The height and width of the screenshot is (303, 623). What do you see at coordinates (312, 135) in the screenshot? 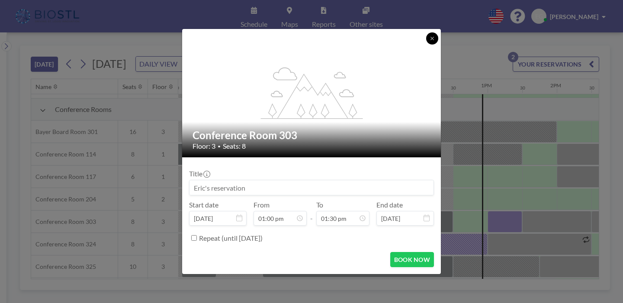
I see `h2: Conference Room 303` at bounding box center [312, 135].